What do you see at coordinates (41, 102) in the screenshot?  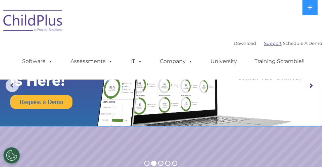 I see `a: Request a Demo` at bounding box center [41, 102].